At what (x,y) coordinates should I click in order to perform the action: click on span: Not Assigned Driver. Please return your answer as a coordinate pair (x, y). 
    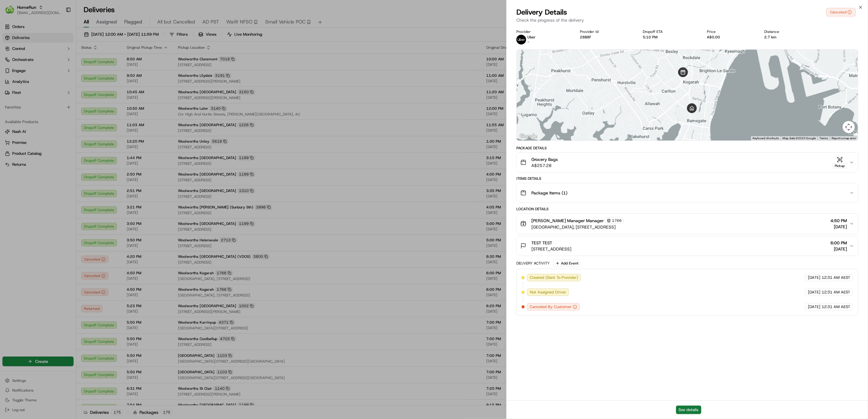
    Looking at the image, I should click on (548, 293).